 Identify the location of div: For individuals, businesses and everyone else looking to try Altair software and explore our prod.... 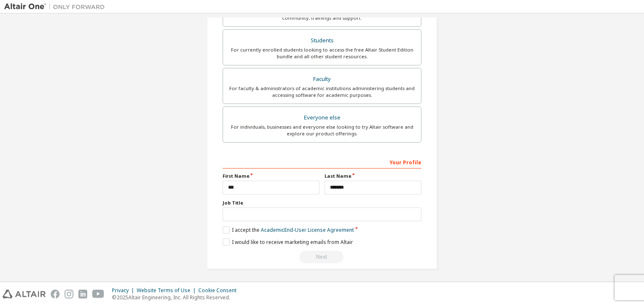
(322, 131).